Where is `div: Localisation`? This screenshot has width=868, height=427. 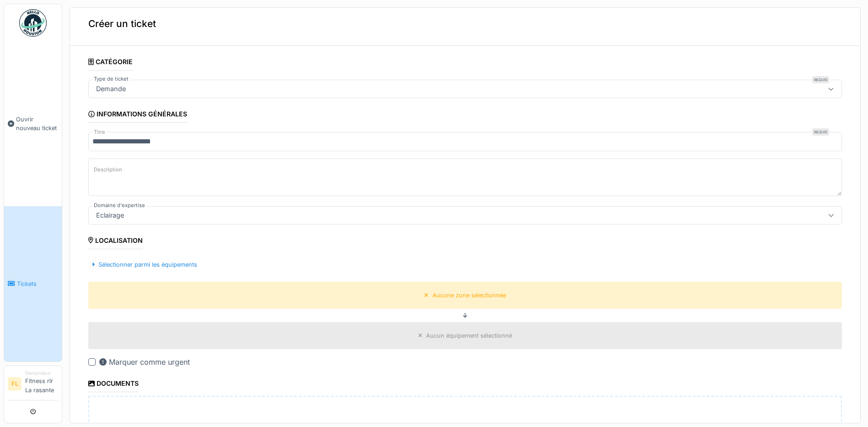
div: Localisation is located at coordinates (115, 242).